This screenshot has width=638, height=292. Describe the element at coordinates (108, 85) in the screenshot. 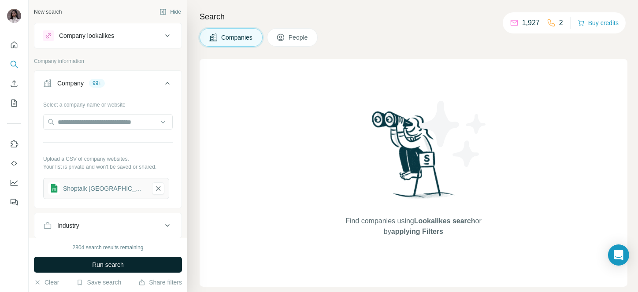

I see `button: Company99+` at that location.